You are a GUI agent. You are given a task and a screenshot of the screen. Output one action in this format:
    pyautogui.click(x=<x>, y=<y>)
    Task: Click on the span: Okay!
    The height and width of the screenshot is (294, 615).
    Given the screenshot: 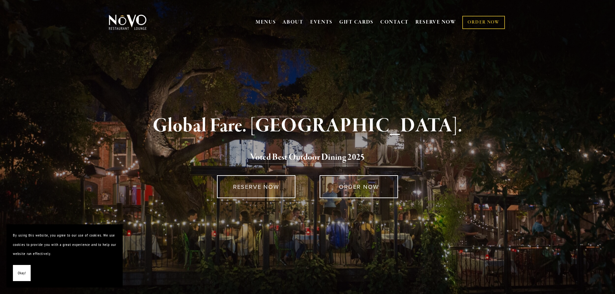 What is the action you would take?
    pyautogui.click(x=22, y=273)
    